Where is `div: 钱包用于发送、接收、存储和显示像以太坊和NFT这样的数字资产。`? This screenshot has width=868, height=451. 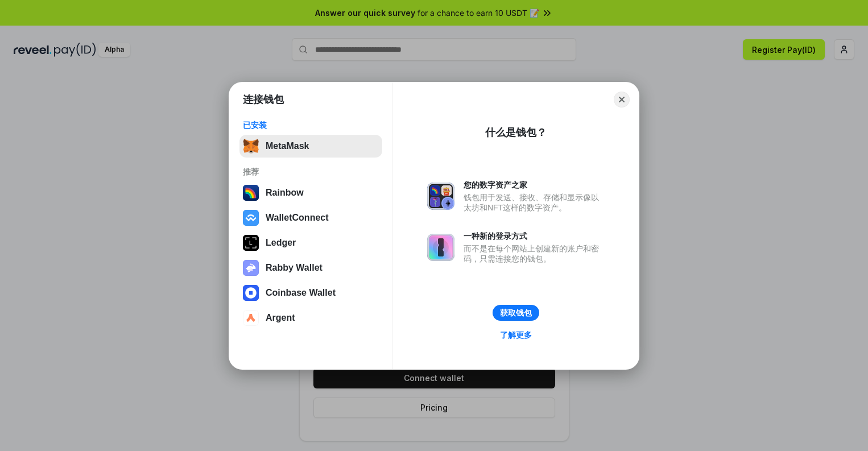 div: 钱包用于发送、接收、存储和显示像以太坊和NFT这样的数字资产。 is located at coordinates (534, 203).